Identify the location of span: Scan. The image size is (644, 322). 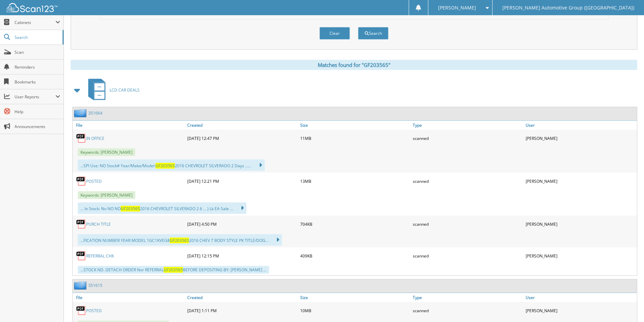
(37, 52).